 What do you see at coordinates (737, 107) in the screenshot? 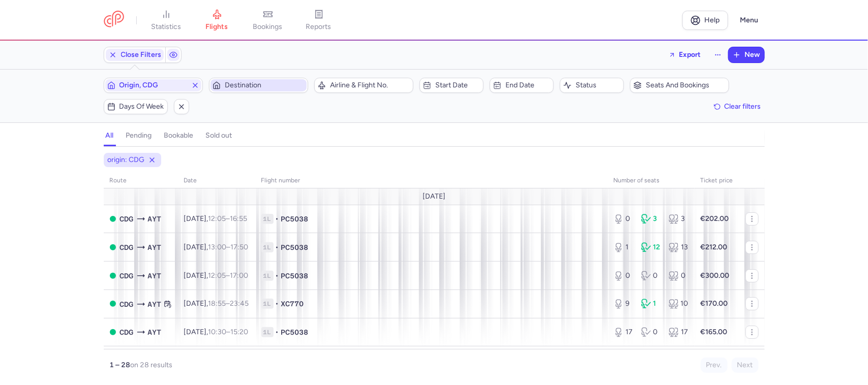
I see `button: Clear filters` at bounding box center [737, 107].